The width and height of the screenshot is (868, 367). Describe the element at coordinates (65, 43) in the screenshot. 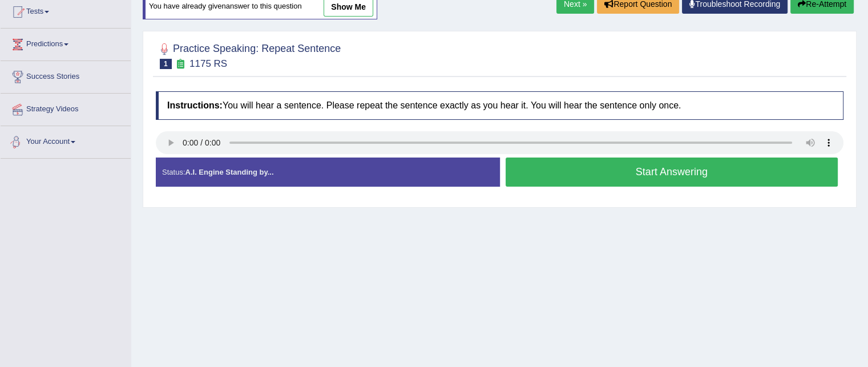

I see `a: Predictions` at that location.